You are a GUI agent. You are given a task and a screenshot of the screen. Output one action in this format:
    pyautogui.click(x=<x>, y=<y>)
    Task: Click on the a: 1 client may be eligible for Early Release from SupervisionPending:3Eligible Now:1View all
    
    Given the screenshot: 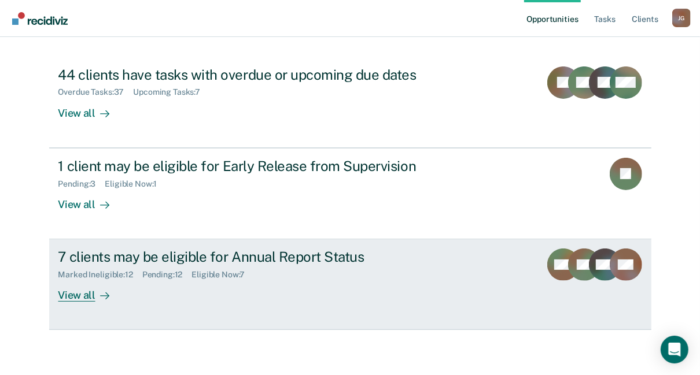 What is the action you would take?
    pyautogui.click(x=350, y=194)
    